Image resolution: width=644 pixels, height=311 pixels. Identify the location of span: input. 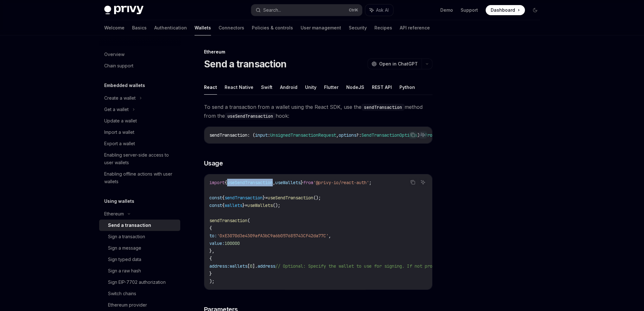
(261, 135).